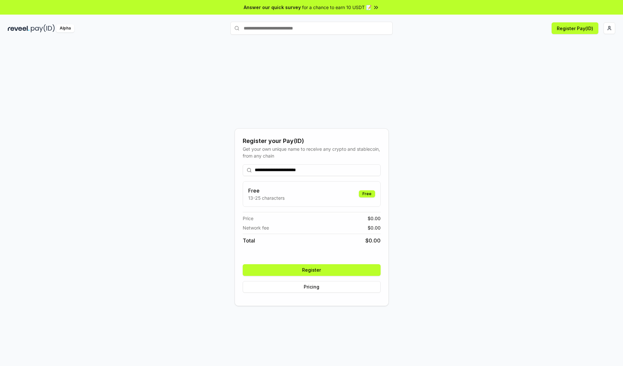 Image resolution: width=623 pixels, height=366 pixels. What do you see at coordinates (311, 270) in the screenshot?
I see `button: Register` at bounding box center [311, 270].